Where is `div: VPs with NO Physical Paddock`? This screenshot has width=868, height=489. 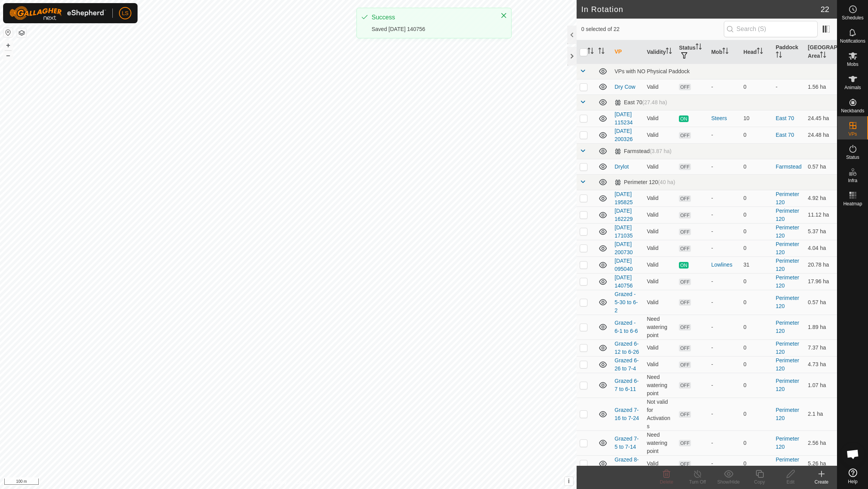 div: VPs with NO Physical Paddock is located at coordinates (724, 72).